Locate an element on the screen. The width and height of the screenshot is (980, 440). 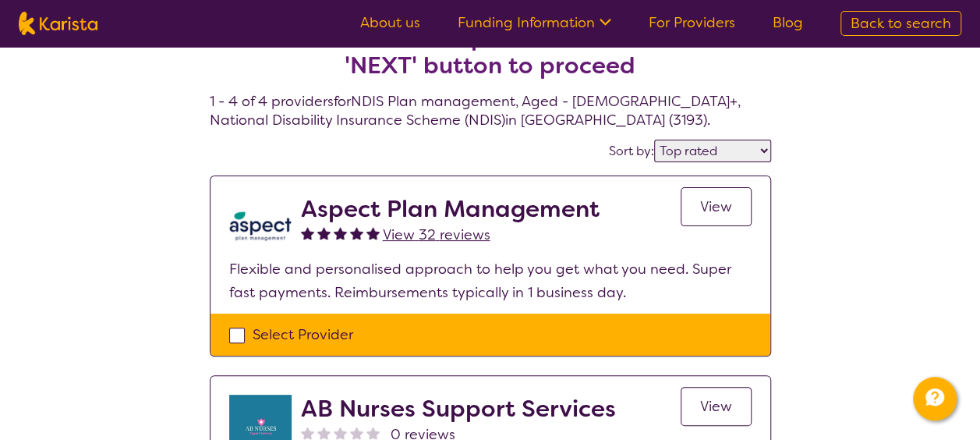
img: Karista logo is located at coordinates (58, 23).